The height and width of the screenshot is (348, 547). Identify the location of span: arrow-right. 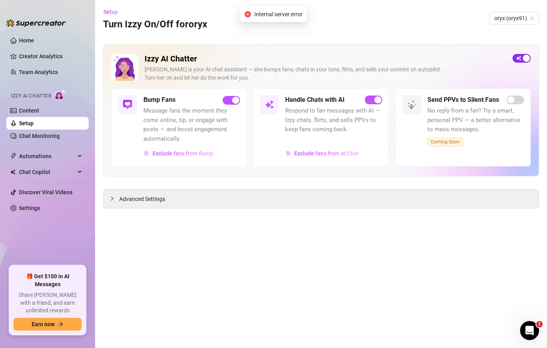
(61, 324).